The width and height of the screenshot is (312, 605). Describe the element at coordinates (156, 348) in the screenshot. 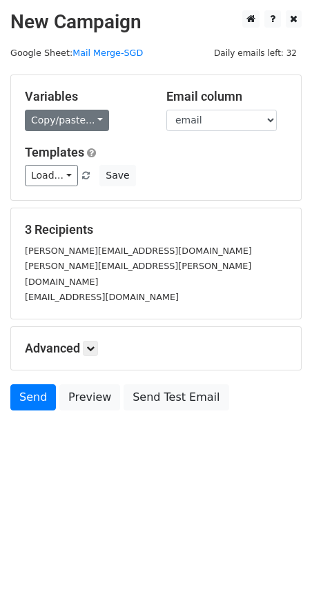

I see `h5: Advanced` at that location.